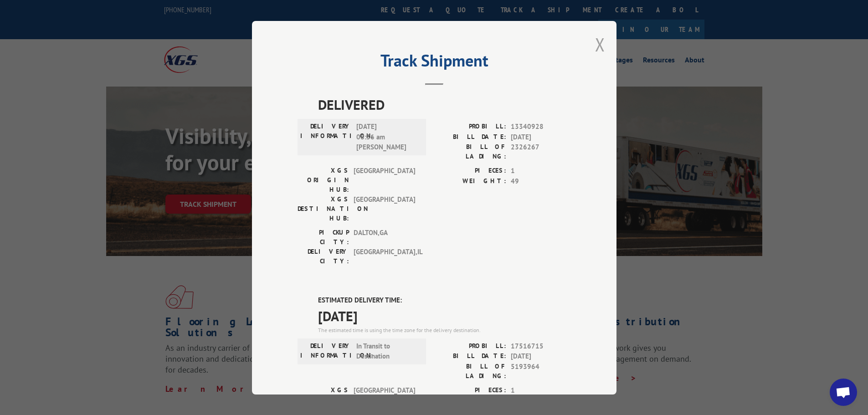 The height and width of the screenshot is (415, 868). What do you see at coordinates (444, 300) in the screenshot?
I see `label: ESTIMATED DELIVERY TIME:` at bounding box center [444, 300].